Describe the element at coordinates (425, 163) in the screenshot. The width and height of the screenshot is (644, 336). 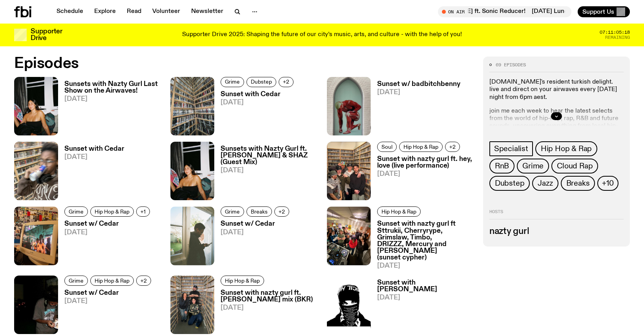
I see `h3: Sunset with nazty gurl ft. hey, love (live performance)` at that location.